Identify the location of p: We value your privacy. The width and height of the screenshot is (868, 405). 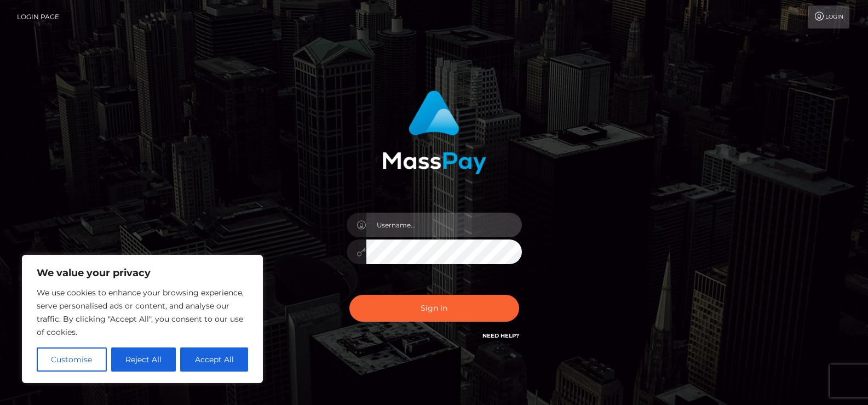
(142, 273).